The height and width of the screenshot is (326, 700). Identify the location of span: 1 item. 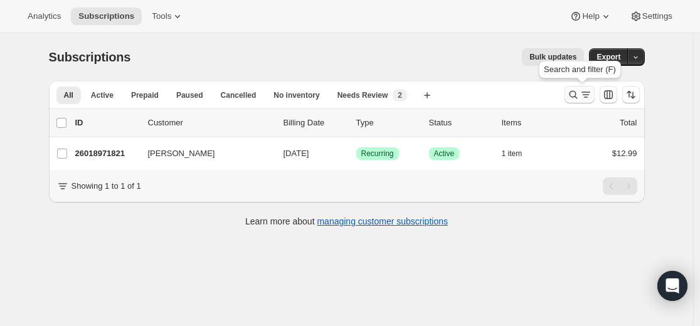
(512, 154).